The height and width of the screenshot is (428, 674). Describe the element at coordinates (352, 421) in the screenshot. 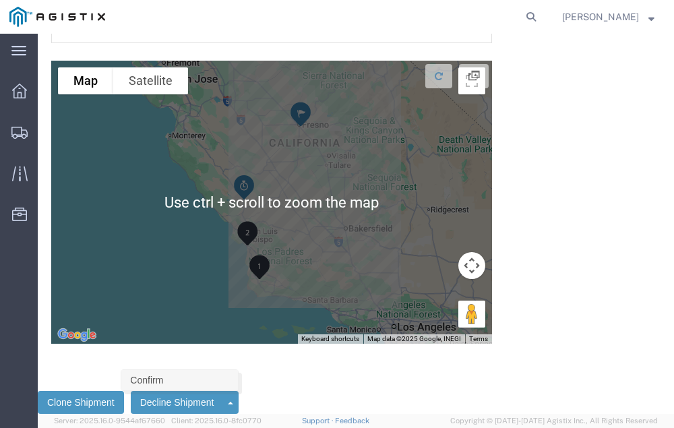

I see `a: Feedback` at that location.